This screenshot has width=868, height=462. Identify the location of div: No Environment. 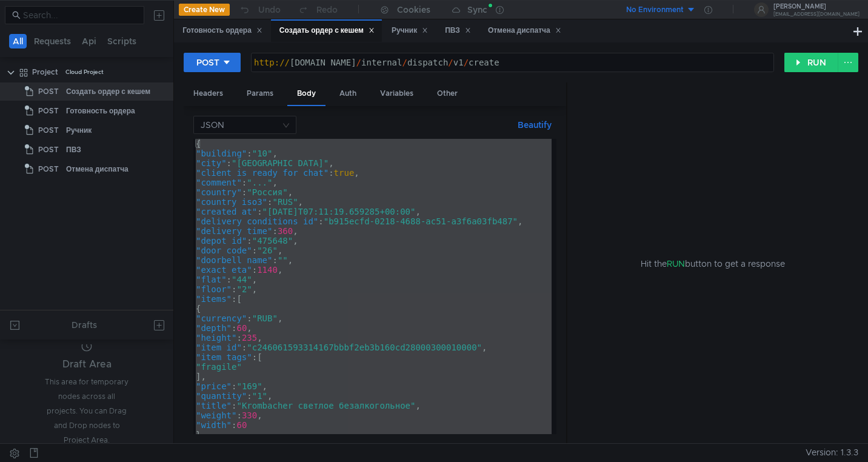
(655, 10).